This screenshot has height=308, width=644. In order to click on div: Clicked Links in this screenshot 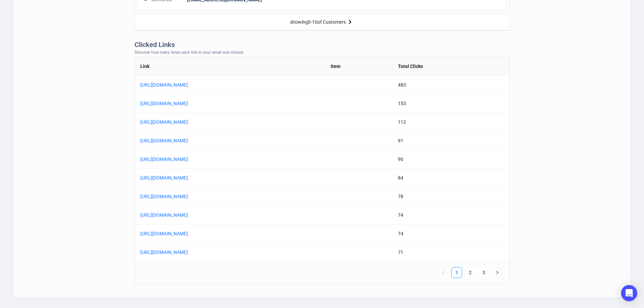, I will do `click(322, 45)`.